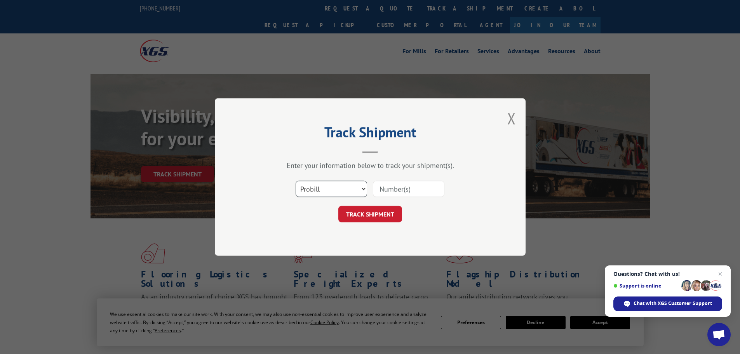 The image size is (740, 354). Describe the element at coordinates (511, 118) in the screenshot. I see `button: Close modal` at that location.